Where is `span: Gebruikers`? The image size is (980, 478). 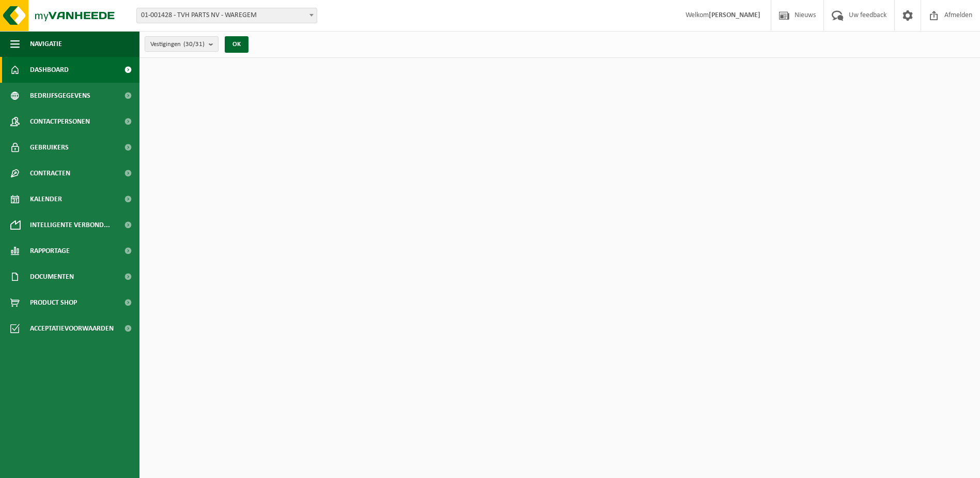
span: Gebruikers is located at coordinates (49, 147).